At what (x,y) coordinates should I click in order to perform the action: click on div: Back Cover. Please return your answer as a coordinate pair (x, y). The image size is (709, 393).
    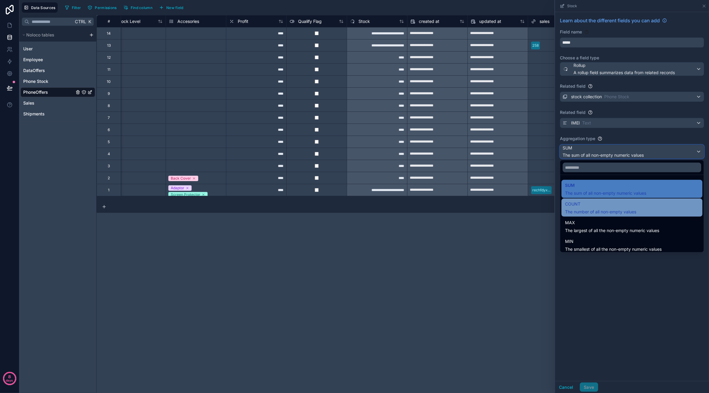
    Looking at the image, I should click on (181, 179).